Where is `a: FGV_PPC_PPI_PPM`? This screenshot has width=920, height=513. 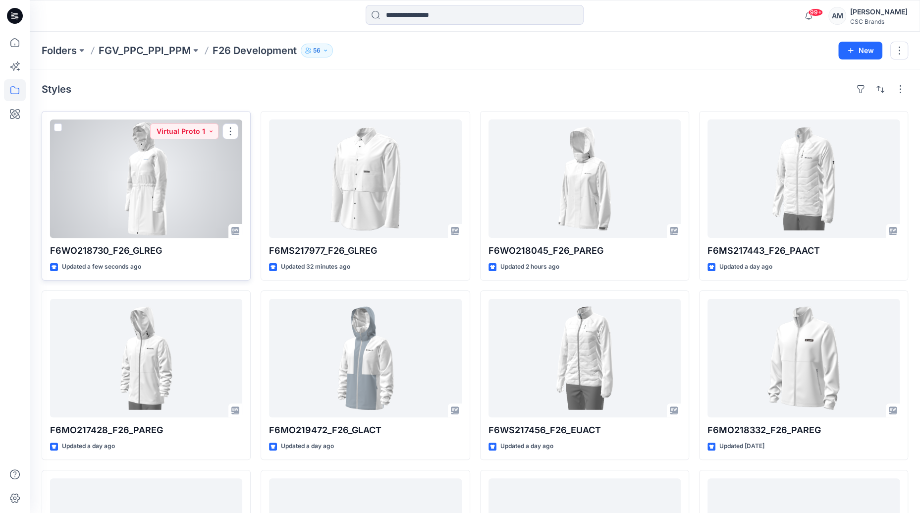 a: FGV_PPC_PPI_PPM is located at coordinates (145, 51).